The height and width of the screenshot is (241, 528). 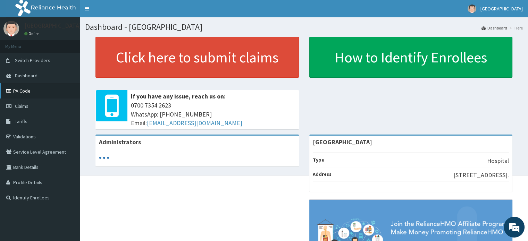 I want to click on b: Type, so click(x=318, y=160).